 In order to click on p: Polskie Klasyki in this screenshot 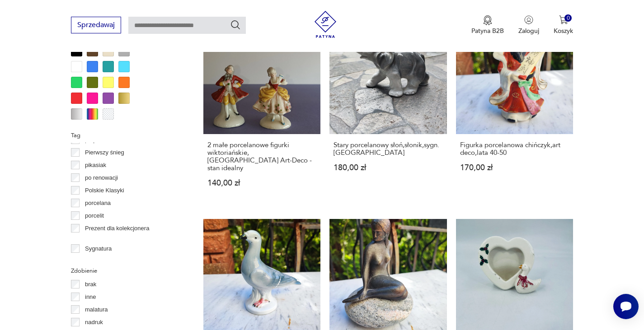, I will do `click(105, 191)`.